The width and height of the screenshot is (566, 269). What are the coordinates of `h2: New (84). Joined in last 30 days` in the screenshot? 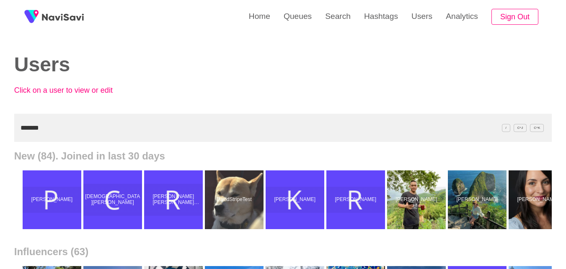 It's located at (283, 156).